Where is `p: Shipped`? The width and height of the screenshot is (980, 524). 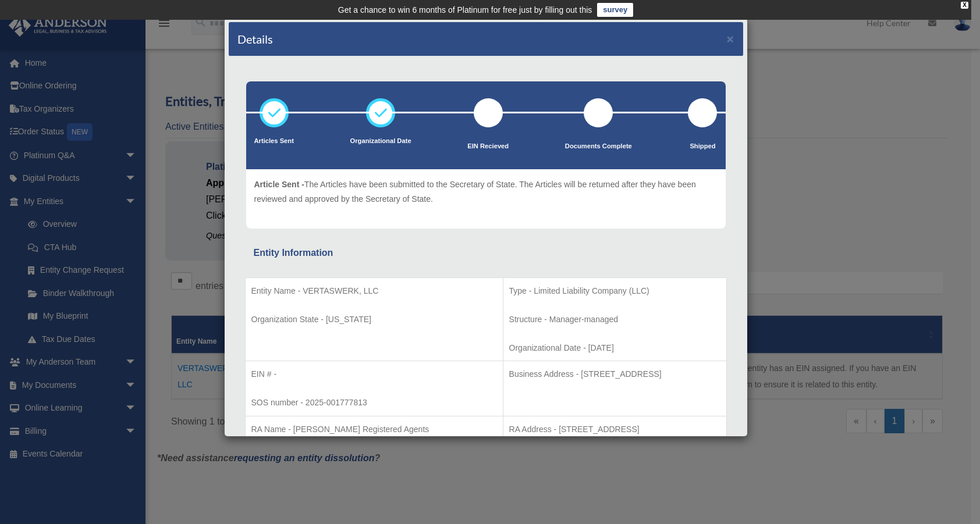
p: Shipped is located at coordinates (702, 147).